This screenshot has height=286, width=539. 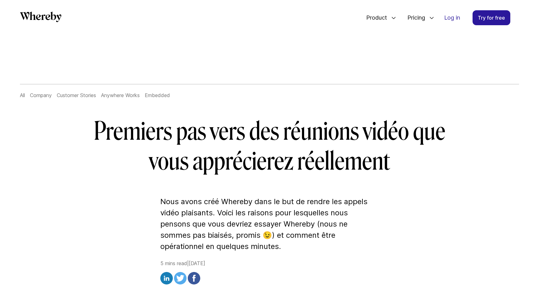 I want to click on a: Company, so click(x=41, y=95).